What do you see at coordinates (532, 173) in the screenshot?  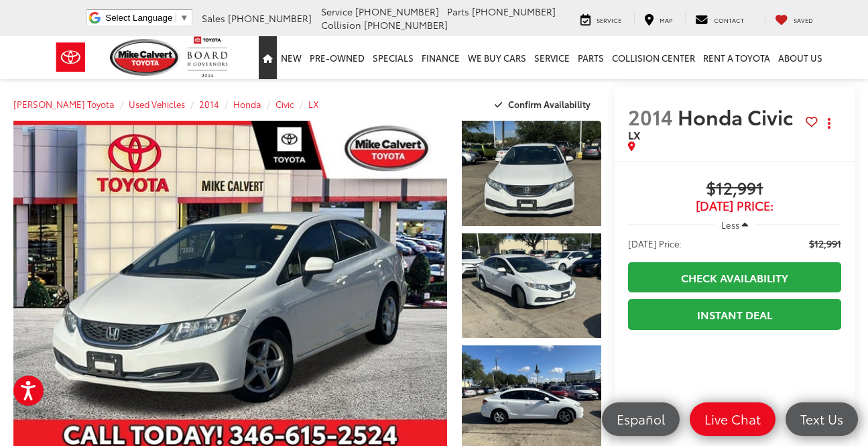 I see `a: Expand Photo 1` at bounding box center [532, 173].